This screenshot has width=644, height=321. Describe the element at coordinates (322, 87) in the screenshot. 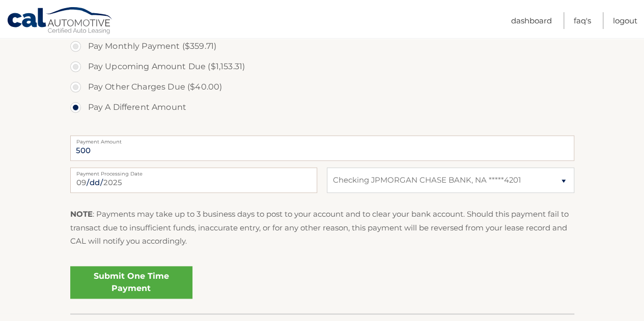

I see `label: Pay Other Charges Due ($40.00)` at that location.